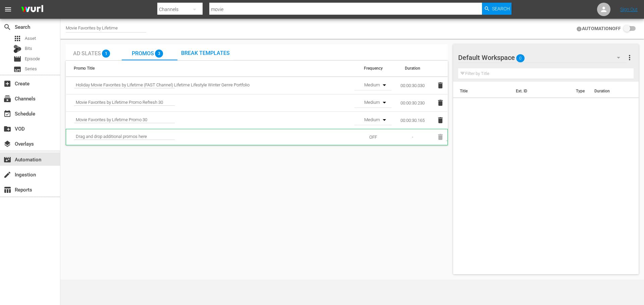 Image resolution: width=644 pixels, height=305 pixels. I want to click on button: more_vert, so click(630, 57).